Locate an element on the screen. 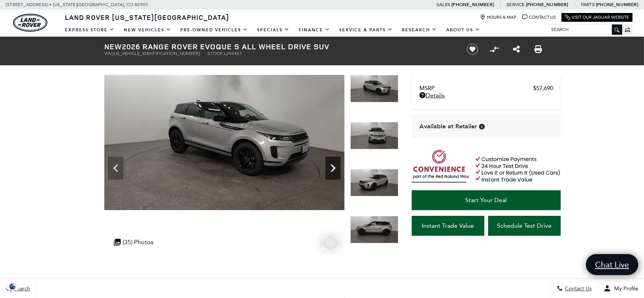 The height and width of the screenshot is (298, 644). a: land-rover is located at coordinates (30, 22).